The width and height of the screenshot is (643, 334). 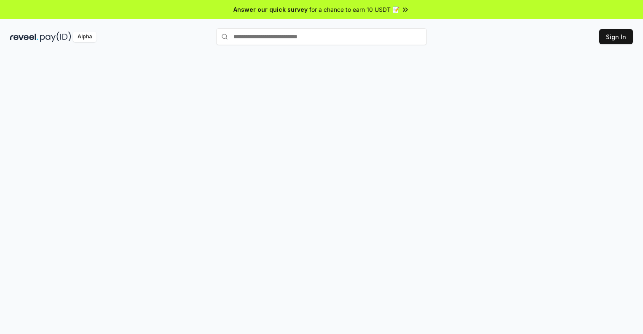 I want to click on button: Sign In, so click(x=616, y=37).